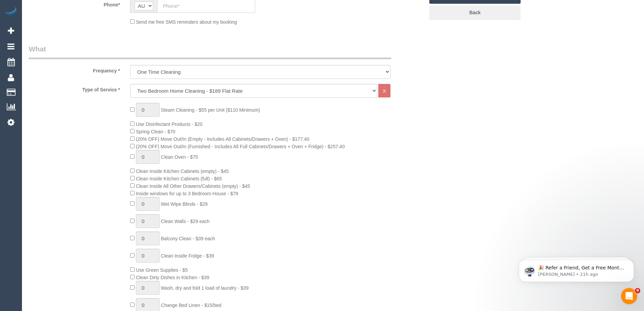  What do you see at coordinates (210, 110) in the screenshot?
I see `span: Steam Cleaning - $55 per Unit ($110 Minimum)` at bounding box center [210, 110].